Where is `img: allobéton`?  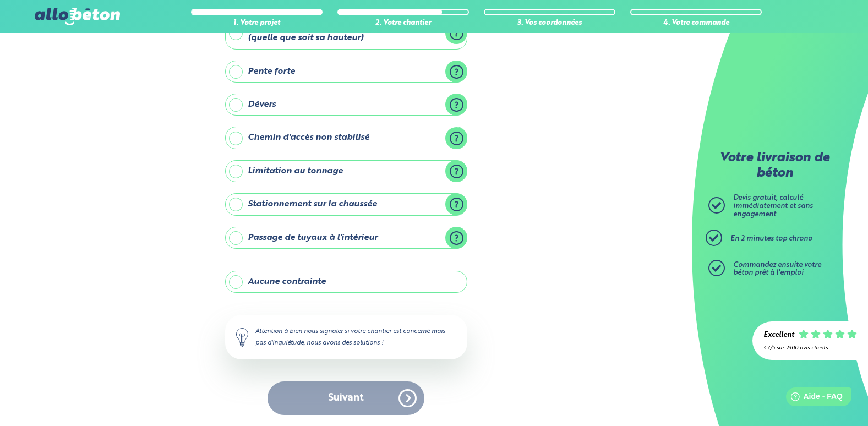
img: allobéton is located at coordinates (77, 16).